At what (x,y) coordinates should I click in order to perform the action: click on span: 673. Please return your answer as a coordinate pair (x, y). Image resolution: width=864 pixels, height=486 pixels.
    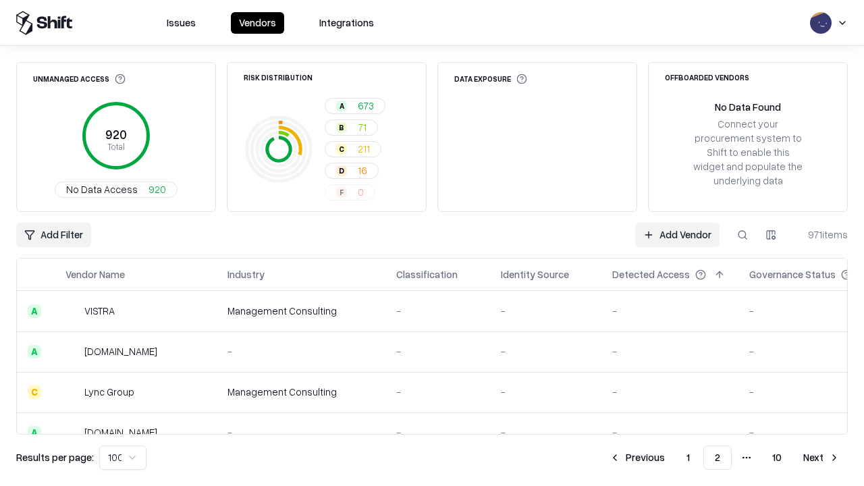
    Looking at the image, I should click on (366, 105).